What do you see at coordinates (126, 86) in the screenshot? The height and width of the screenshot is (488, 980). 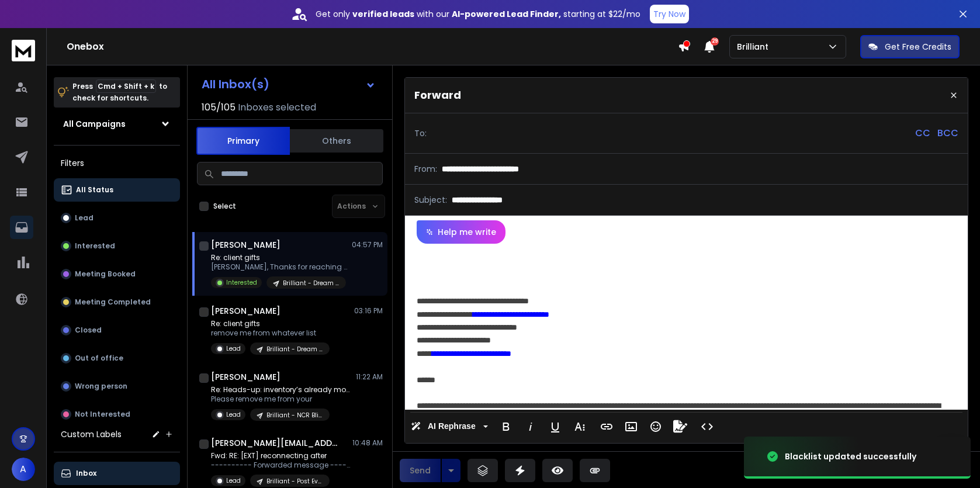 I see `span: Cmd + Shift + k` at bounding box center [126, 86].